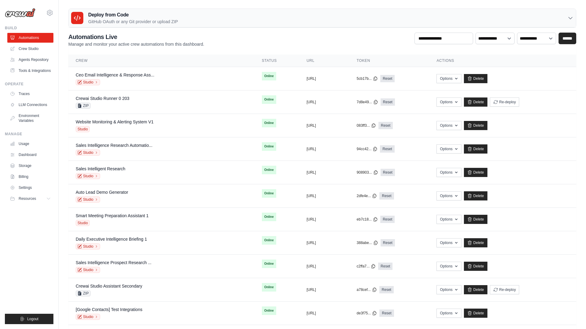 This screenshot has width=586, height=329. What do you see at coordinates (277, 61) in the screenshot?
I see `th: Status` at bounding box center [277, 61].